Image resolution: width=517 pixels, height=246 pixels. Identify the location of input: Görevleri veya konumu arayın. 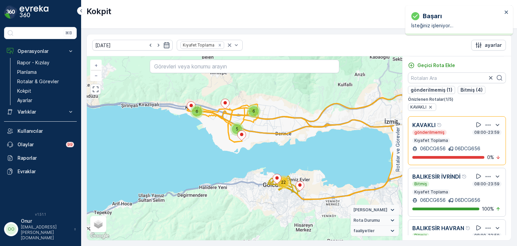
(244, 66).